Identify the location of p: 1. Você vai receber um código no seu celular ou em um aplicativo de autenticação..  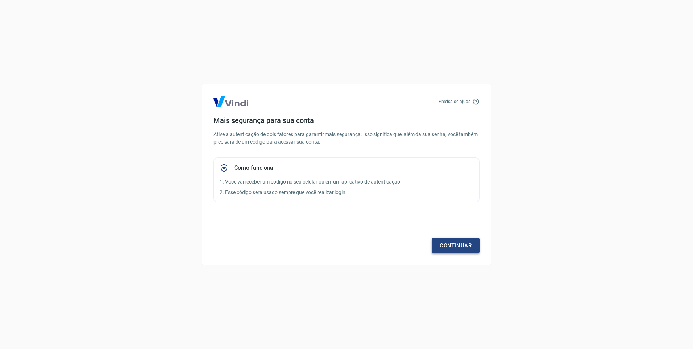
(346, 182).